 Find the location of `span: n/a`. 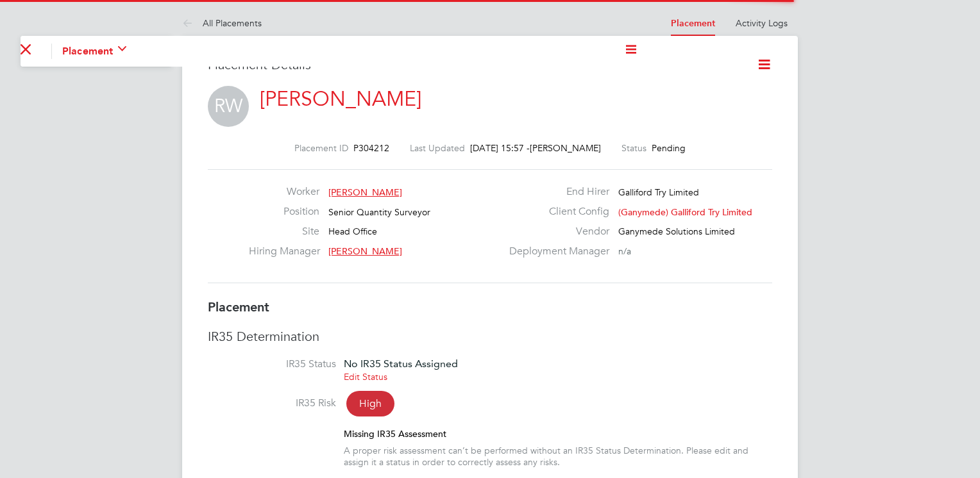

span: n/a is located at coordinates (625, 251).